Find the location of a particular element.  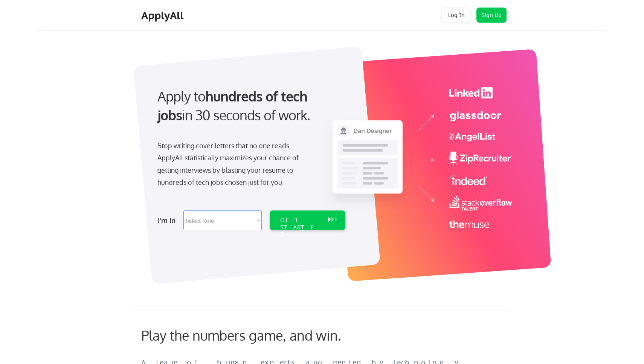

div: Play the numbers game, and win. is located at coordinates (258, 335).